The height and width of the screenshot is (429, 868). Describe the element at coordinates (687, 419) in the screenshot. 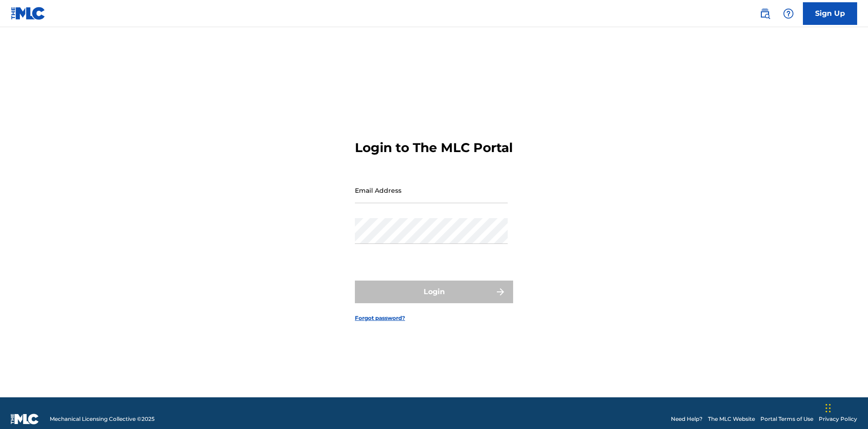

I see `a: Need Help?` at that location.